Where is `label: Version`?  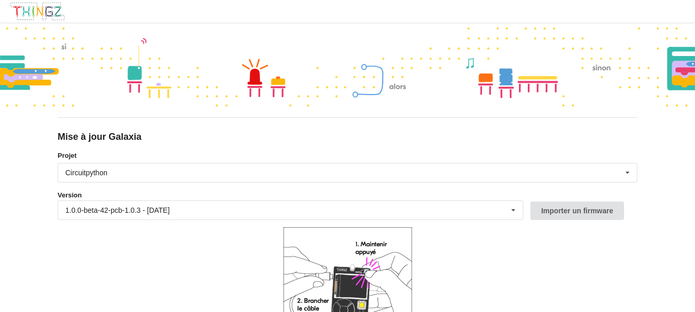 label: Version is located at coordinates (69, 196).